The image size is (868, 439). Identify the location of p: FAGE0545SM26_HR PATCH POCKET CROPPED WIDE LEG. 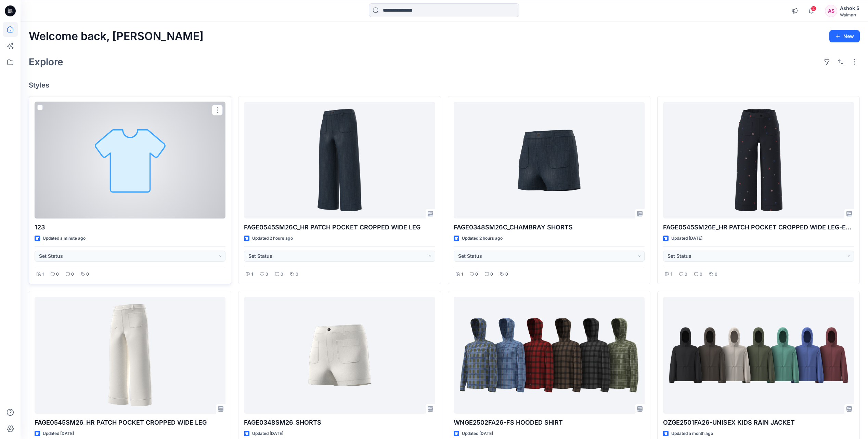
(130, 422).